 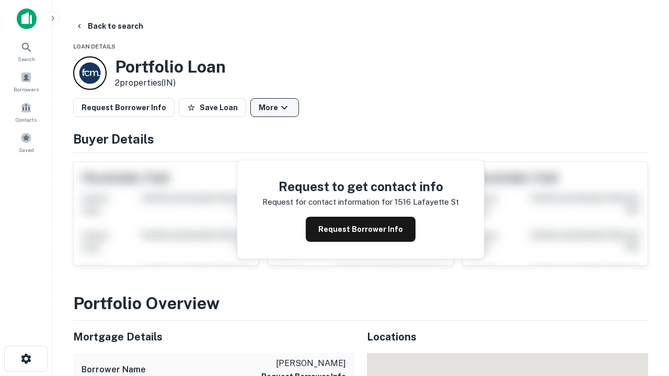 I want to click on span: Borrowers, so click(x=26, y=89).